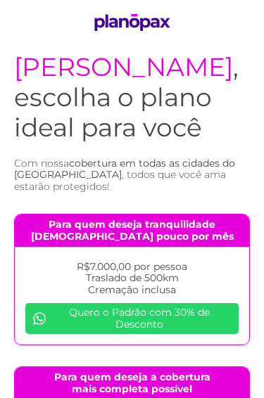 The image size is (264, 398). Describe the element at coordinates (132, 175) in the screenshot. I see `h3: Com nossa , todos que você ama estarão protegidos!` at that location.